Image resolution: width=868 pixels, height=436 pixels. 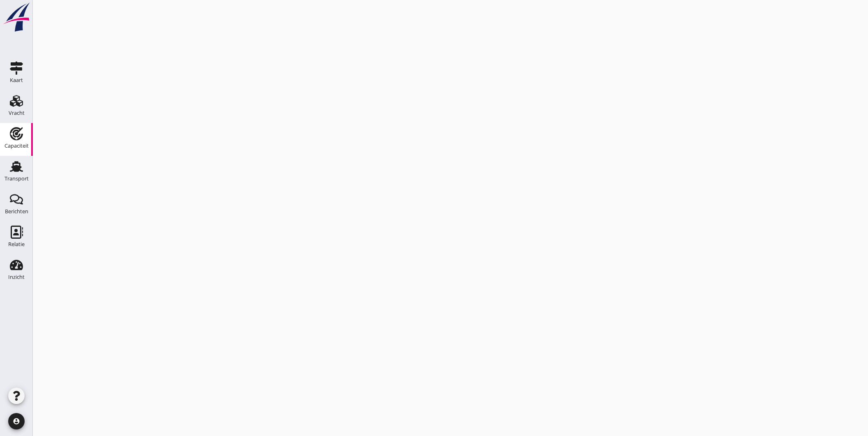 I want to click on div: Kaart, so click(x=17, y=80).